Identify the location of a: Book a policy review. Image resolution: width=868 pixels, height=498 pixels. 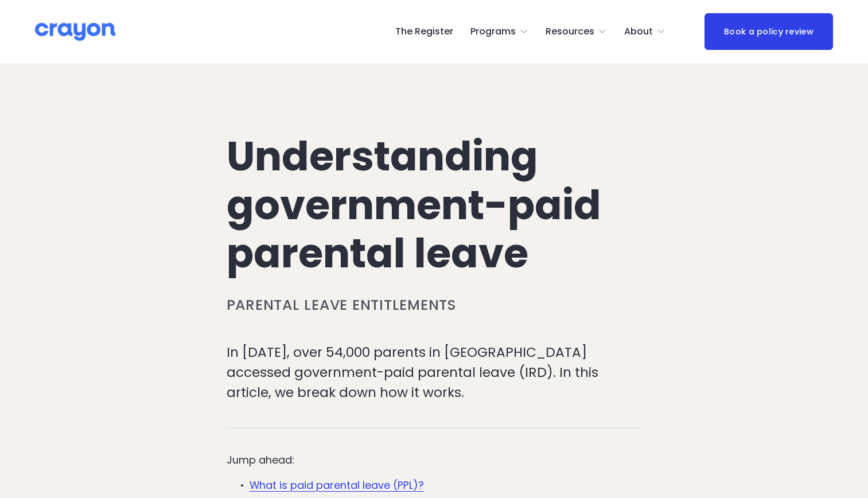
(769, 32).